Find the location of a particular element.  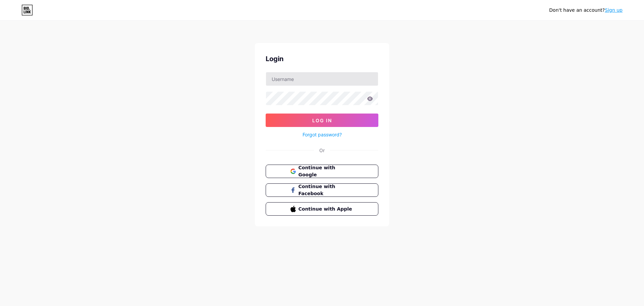

span: Continue with Apple is located at coordinates (326, 209).